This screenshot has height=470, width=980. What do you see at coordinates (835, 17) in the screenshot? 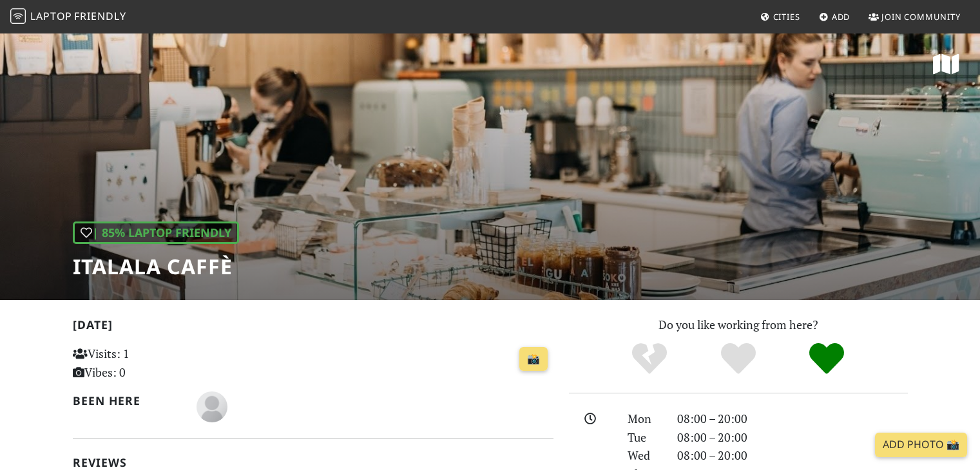
I see `a: Add` at bounding box center [835, 17].